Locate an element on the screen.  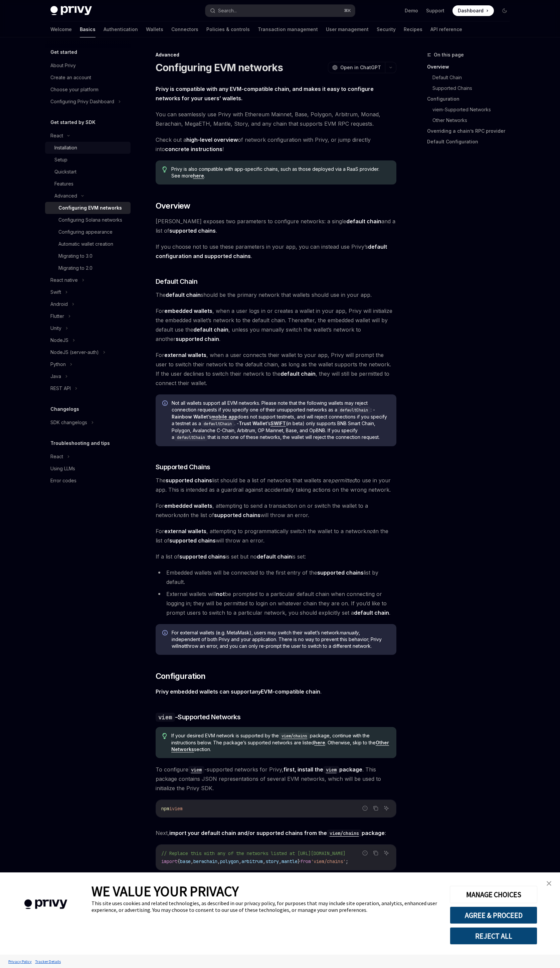
span: polygon is located at coordinates (229, 861).